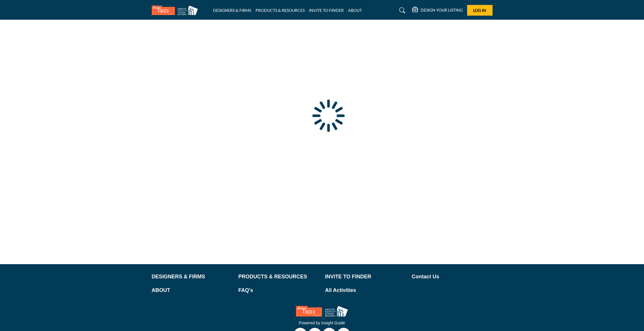 Image resolution: width=644 pixels, height=331 pixels. What do you see at coordinates (452, 277) in the screenshot?
I see `a: Contact Us` at bounding box center [452, 277].